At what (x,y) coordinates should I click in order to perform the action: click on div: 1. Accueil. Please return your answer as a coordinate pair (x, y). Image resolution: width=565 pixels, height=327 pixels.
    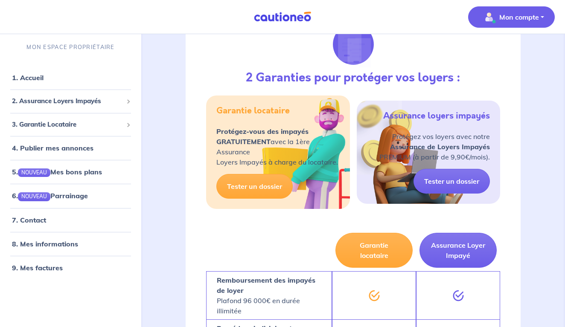
    Looking at the image, I should click on (70, 78).